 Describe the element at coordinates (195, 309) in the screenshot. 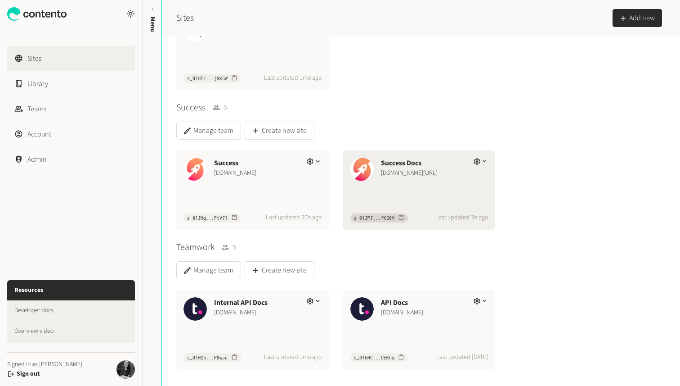

I see `img: Internal API Docs` at that location.